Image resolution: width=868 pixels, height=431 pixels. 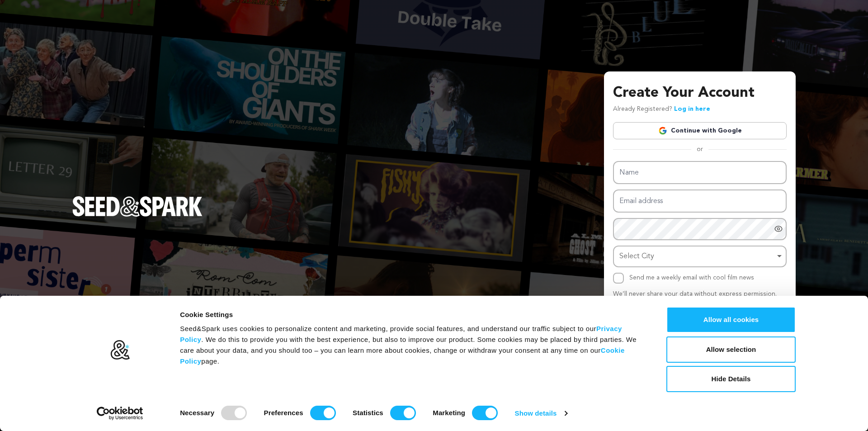 I want to click on strong: Marketing, so click(x=449, y=412).